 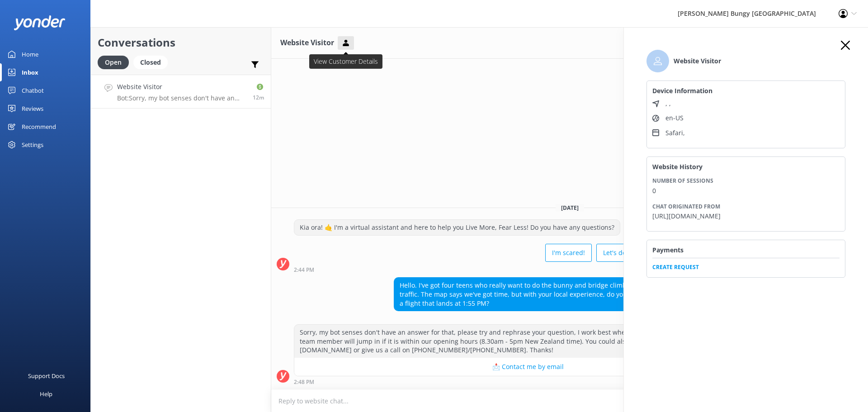 I want to click on button: I'm scared!, so click(x=568, y=253).